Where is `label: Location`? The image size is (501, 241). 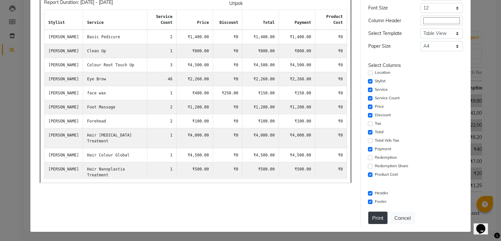 label: Location is located at coordinates (383, 72).